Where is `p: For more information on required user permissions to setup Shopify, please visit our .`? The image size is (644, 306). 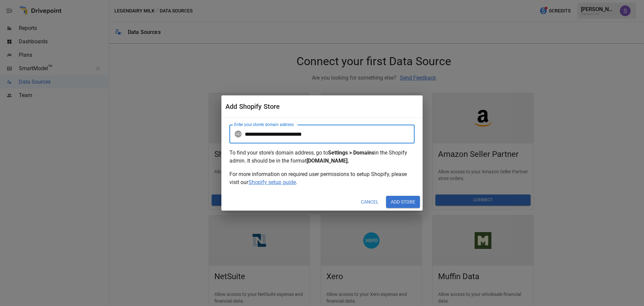
p: For more information on required user permissions to setup Shopify, please visit our . is located at coordinates (322, 178).